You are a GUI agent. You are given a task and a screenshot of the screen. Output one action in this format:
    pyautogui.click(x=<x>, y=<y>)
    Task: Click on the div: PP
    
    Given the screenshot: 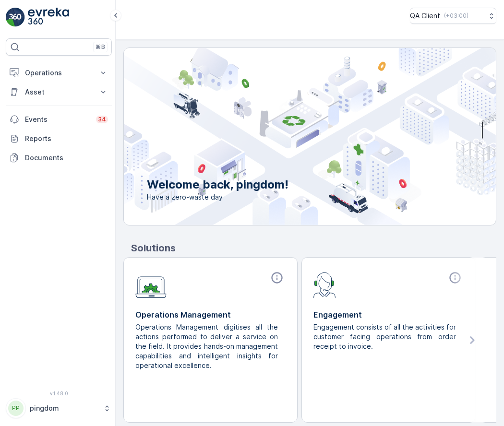 What is the action you would take?
    pyautogui.click(x=16, y=408)
    